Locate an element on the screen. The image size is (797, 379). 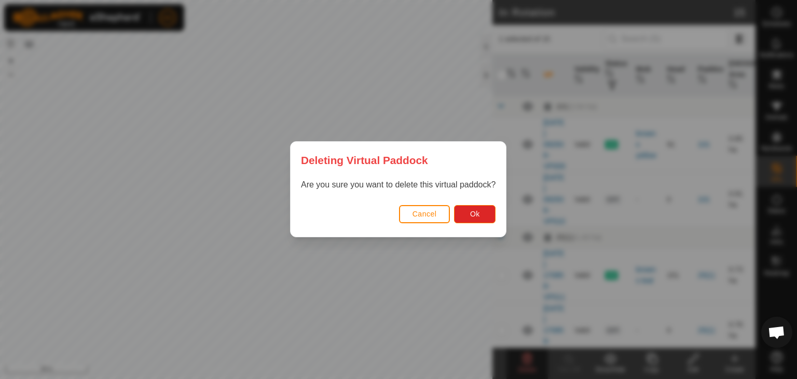
button: Cancel is located at coordinates (425, 214).